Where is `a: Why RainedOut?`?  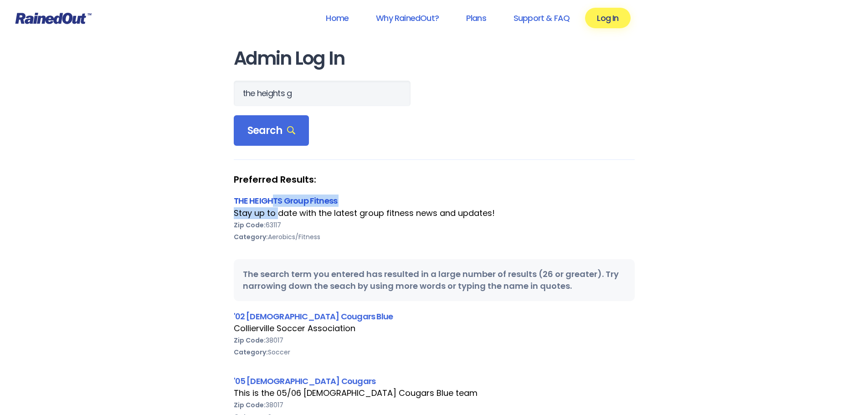 a: Why RainedOut? is located at coordinates (407, 18).